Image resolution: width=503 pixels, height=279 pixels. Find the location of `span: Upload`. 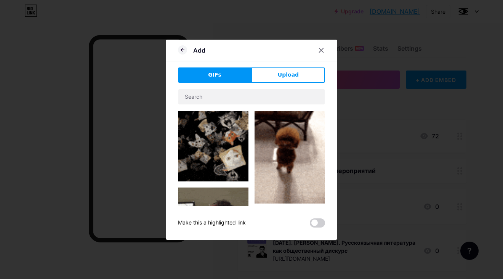

span: Upload is located at coordinates (288, 75).